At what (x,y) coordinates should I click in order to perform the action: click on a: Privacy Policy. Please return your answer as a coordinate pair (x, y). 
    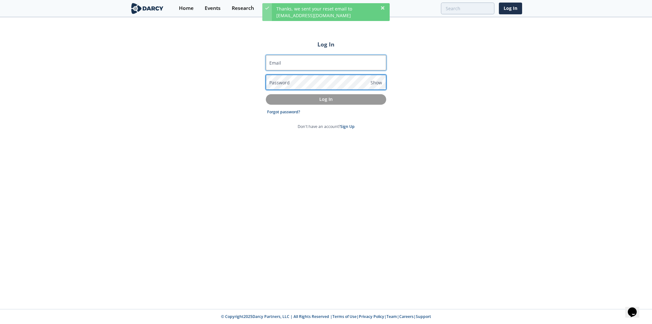
    Looking at the image, I should click on (371, 316).